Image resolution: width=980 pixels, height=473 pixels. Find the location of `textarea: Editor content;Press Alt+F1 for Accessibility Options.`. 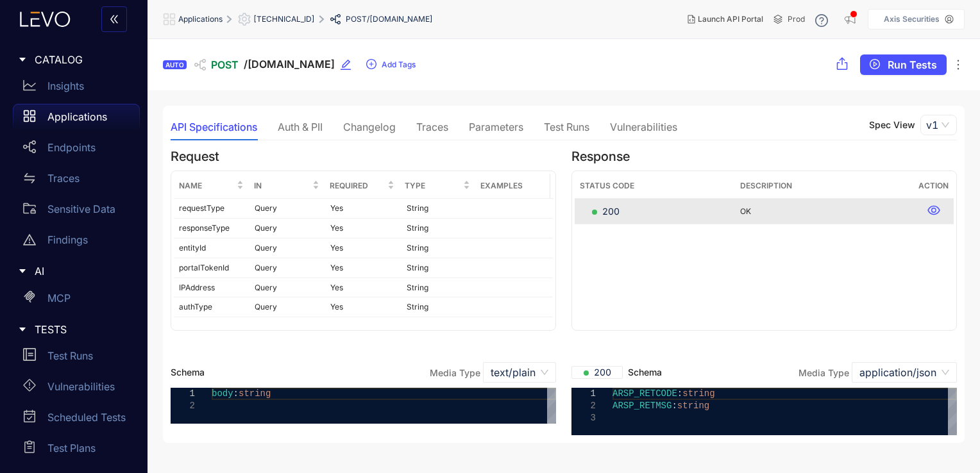

textarea: Editor content;Press Alt+F1 for Accessibility Options. is located at coordinates (613, 388).